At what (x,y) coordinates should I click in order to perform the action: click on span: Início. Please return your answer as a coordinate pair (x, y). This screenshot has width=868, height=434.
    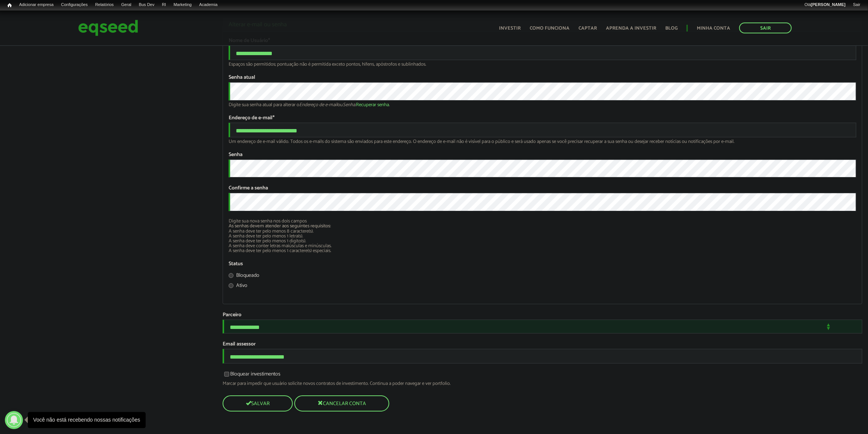
    Looking at the image, I should click on (9, 5).